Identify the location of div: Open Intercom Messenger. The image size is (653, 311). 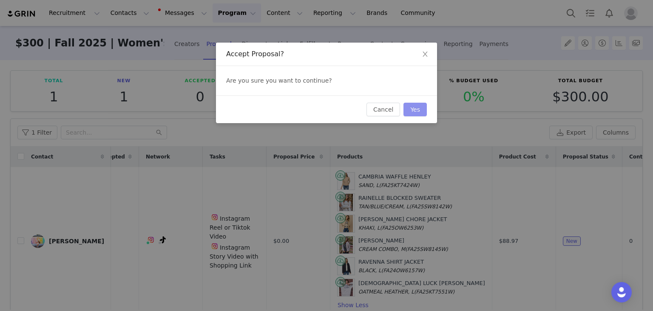
(622, 292).